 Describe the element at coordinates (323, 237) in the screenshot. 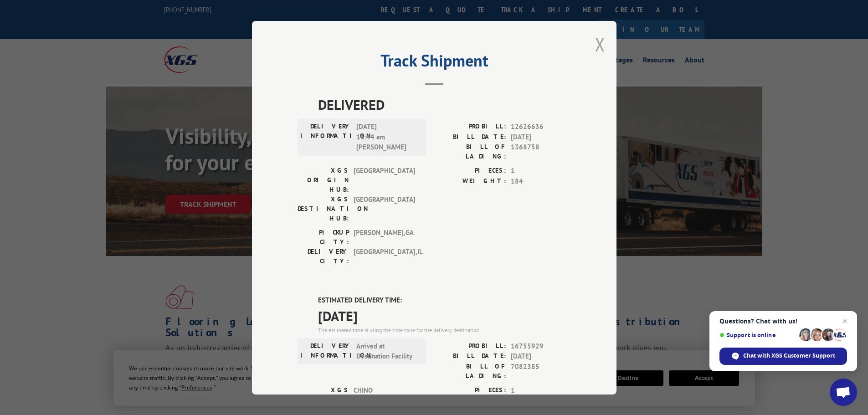

I see `label: PICKUP CITY:` at that location.